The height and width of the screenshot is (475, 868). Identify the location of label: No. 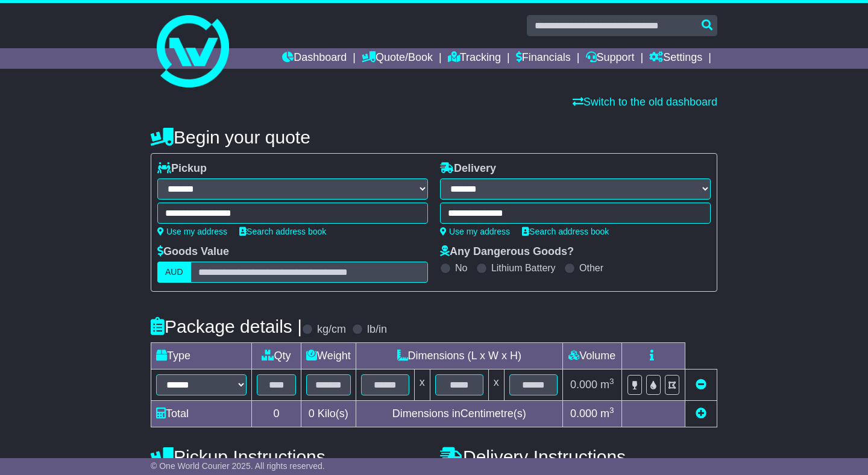
(461, 267).